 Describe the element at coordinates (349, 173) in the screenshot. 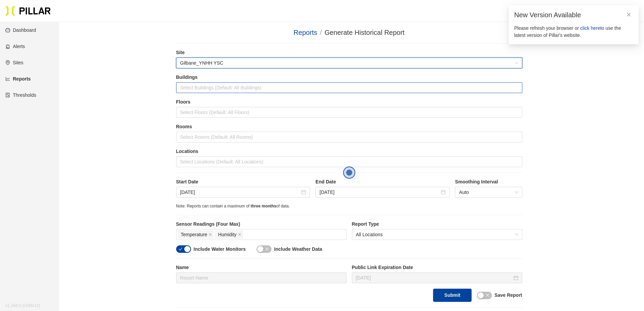

I see `button: Open the dialog` at that location.